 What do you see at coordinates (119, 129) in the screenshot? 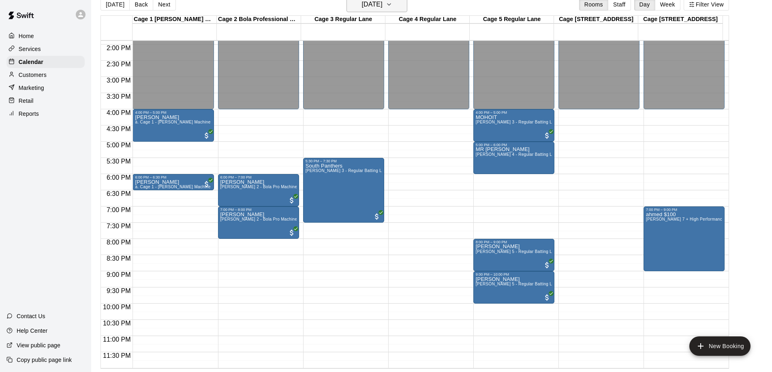
I see `span: 4:30 PM` at bounding box center [119, 129].